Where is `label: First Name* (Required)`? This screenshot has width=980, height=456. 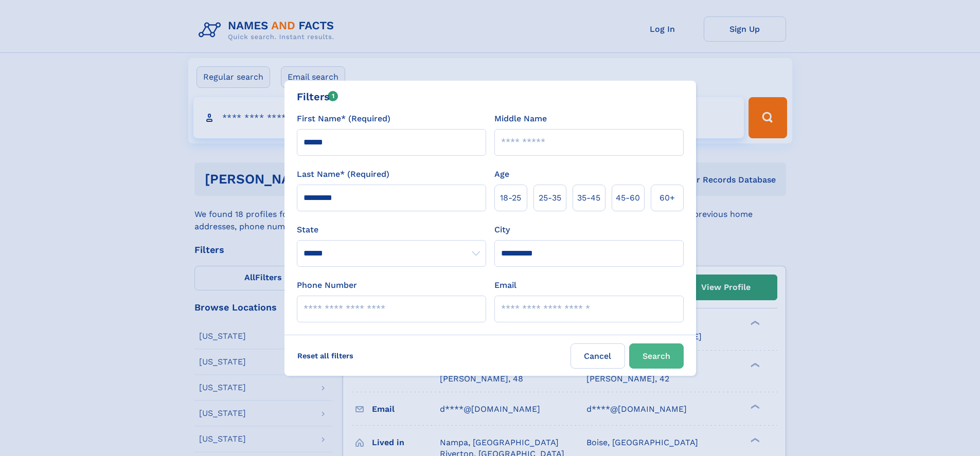 label: First Name* (Required) is located at coordinates (344, 119).